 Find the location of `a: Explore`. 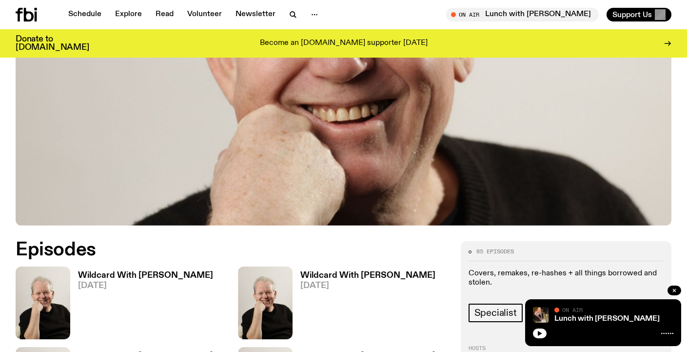

a: Explore is located at coordinates (128, 15).